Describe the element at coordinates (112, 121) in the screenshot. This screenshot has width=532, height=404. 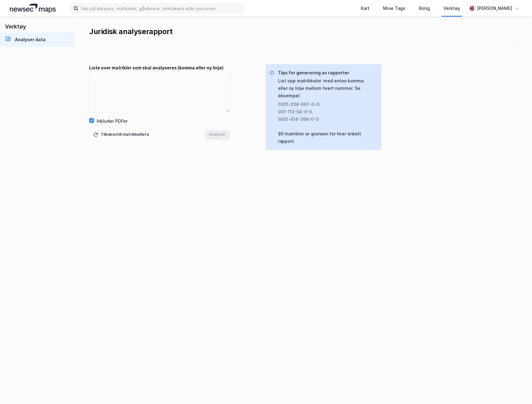
I see `div: Inkluder PDFer` at that location.